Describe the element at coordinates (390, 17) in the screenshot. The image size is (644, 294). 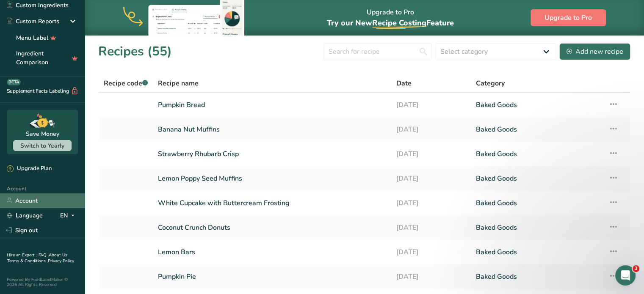
I see `div: Upgrade to Pro` at that location.